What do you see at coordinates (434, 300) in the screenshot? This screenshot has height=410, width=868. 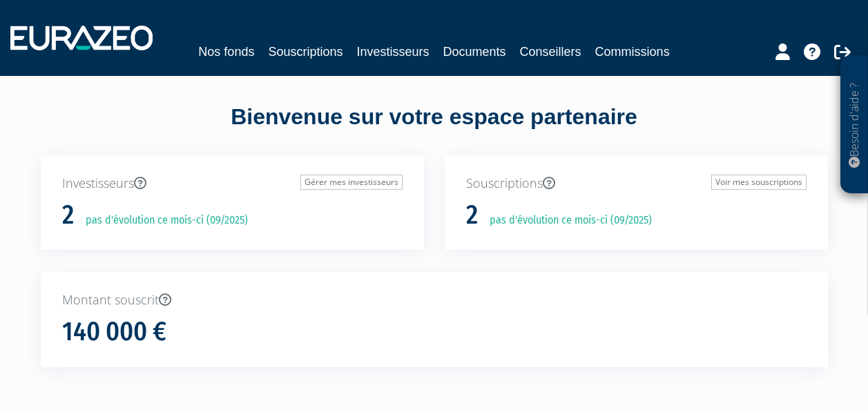 I see `p: Montant souscrit` at bounding box center [434, 300].